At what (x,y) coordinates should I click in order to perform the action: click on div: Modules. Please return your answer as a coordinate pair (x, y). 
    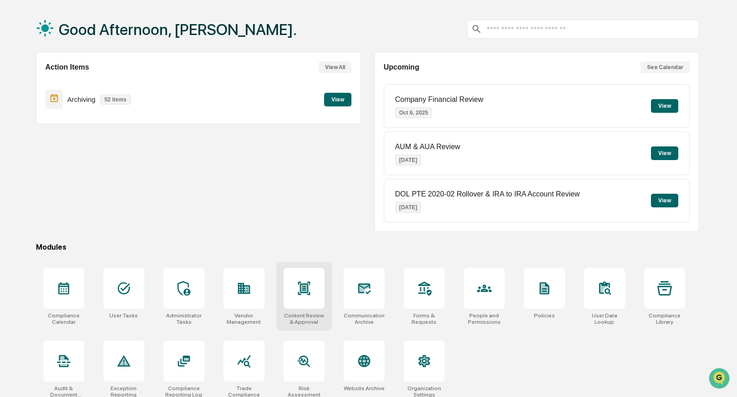
    Looking at the image, I should click on (367, 247).